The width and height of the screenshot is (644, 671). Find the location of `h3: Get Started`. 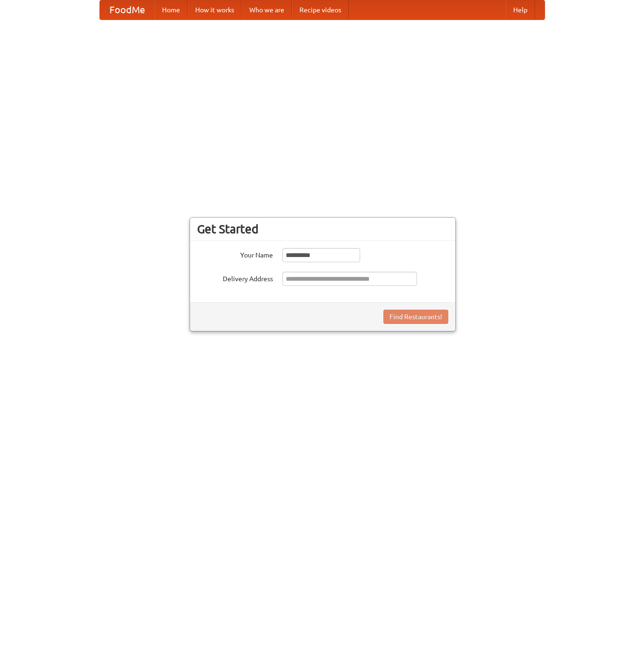

h3: Get Started is located at coordinates (322, 229).